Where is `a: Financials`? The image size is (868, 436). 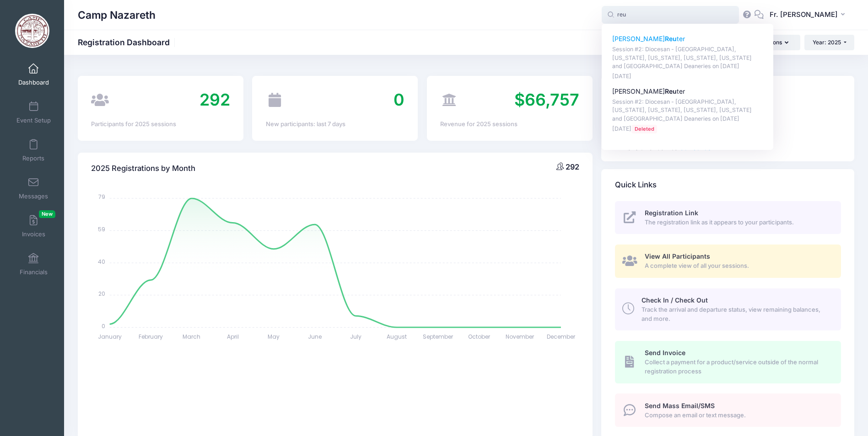
a: Financials is located at coordinates (33, 265).